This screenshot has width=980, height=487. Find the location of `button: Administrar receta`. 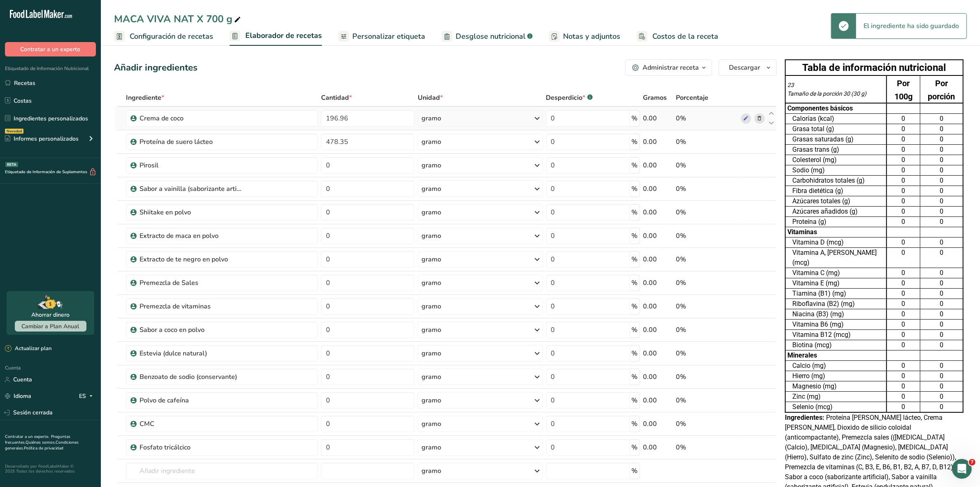

button: Administrar receta is located at coordinates (668, 67).